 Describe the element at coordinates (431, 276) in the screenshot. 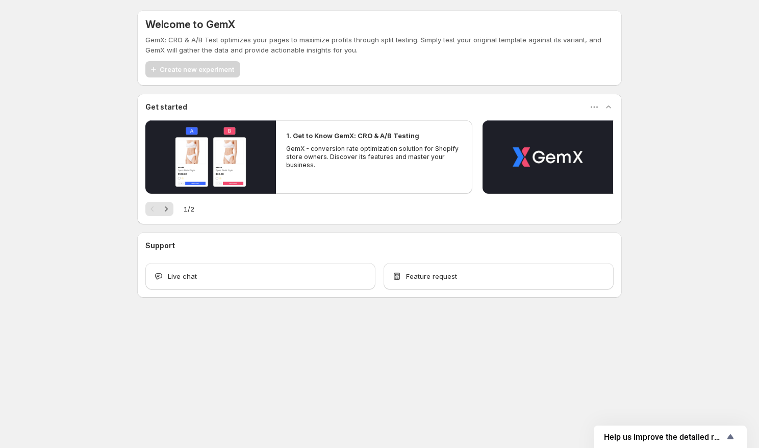

I see `span: Feature request` at that location.